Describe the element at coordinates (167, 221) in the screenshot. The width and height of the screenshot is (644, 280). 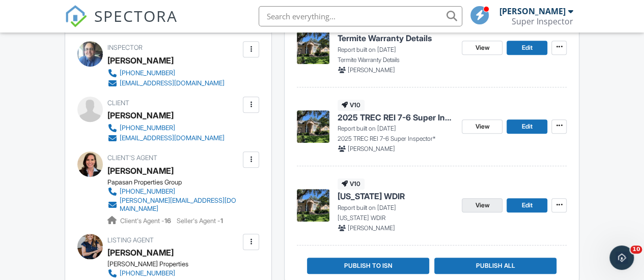
I see `strong: 16` at that location.